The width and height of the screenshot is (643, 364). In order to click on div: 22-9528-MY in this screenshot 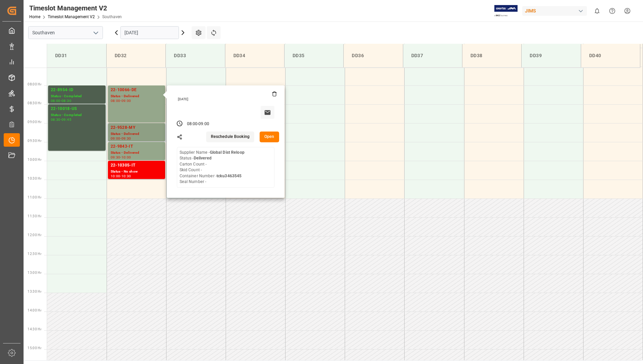, I will do `click(136, 128)`.